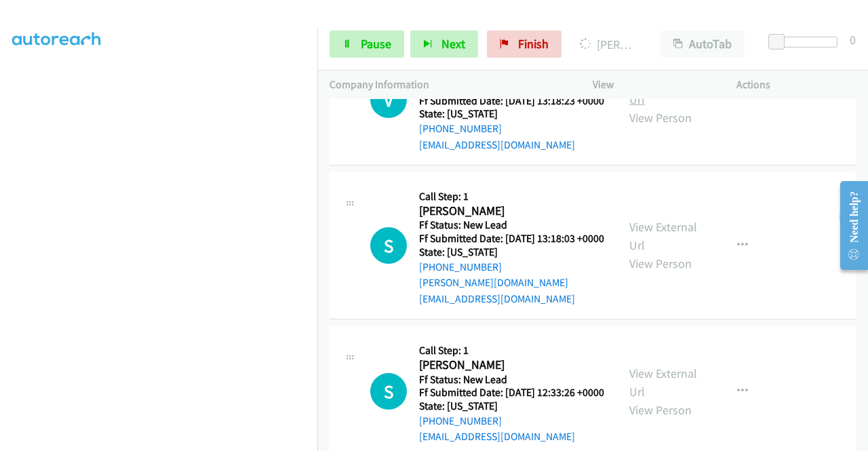  I want to click on div: Delay between calls (in seconds), so click(806, 42).